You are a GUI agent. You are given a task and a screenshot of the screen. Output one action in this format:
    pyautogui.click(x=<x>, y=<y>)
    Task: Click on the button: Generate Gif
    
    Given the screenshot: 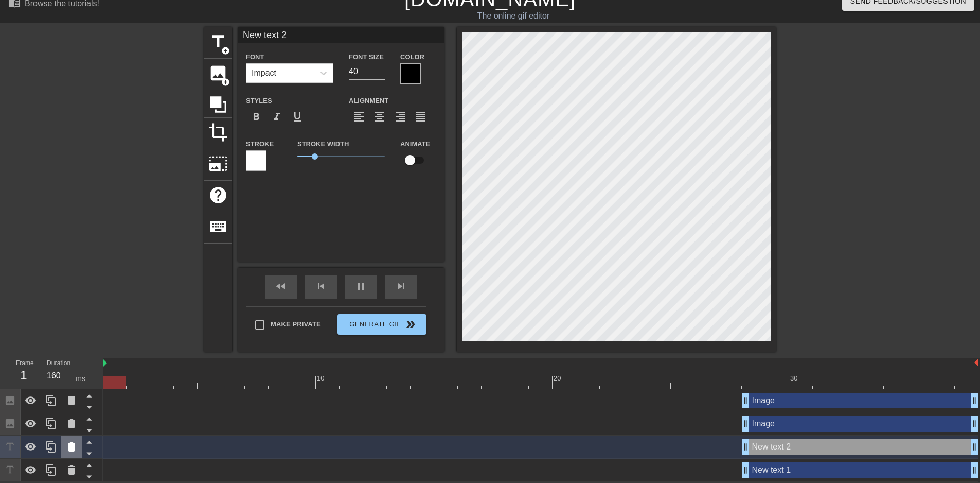 What is the action you would take?
    pyautogui.click(x=381, y=324)
    